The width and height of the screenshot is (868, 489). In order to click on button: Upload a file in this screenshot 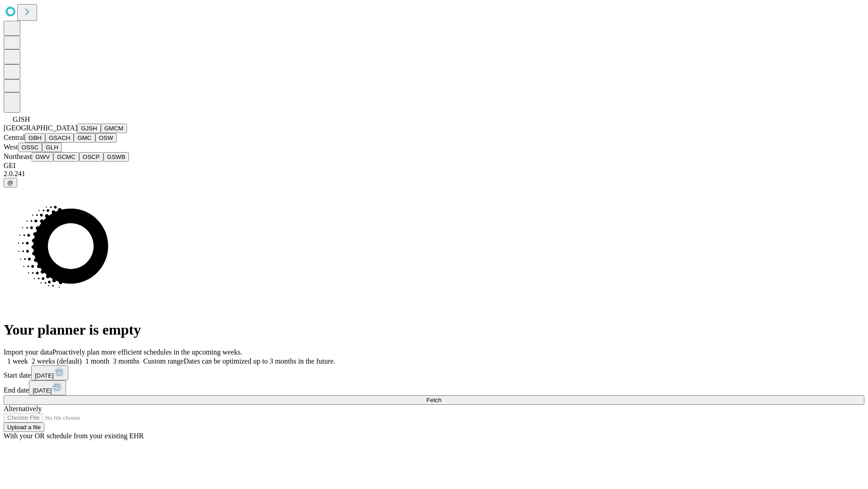, I will do `click(24, 426)`.